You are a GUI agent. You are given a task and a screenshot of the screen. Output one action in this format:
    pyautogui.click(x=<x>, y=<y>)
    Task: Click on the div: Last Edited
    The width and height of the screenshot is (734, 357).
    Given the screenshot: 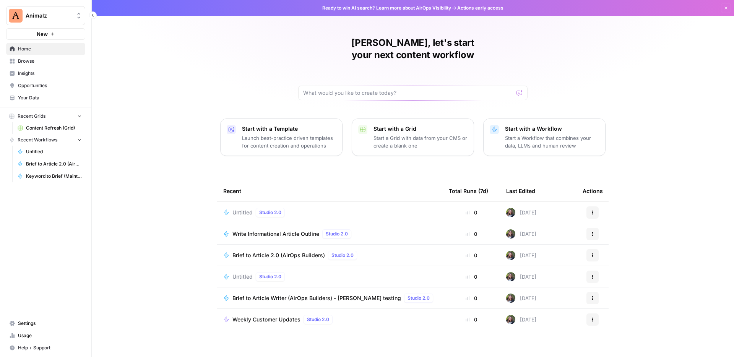 What is the action you would take?
    pyautogui.click(x=521, y=191)
    